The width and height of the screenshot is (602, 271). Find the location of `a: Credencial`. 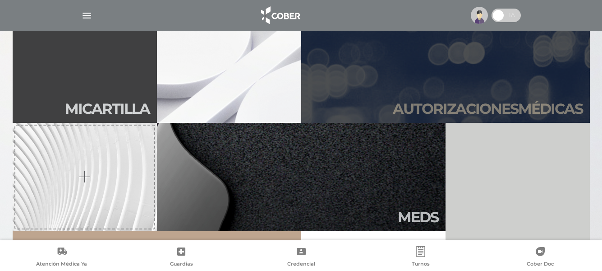

a: Credencial is located at coordinates (301, 257).